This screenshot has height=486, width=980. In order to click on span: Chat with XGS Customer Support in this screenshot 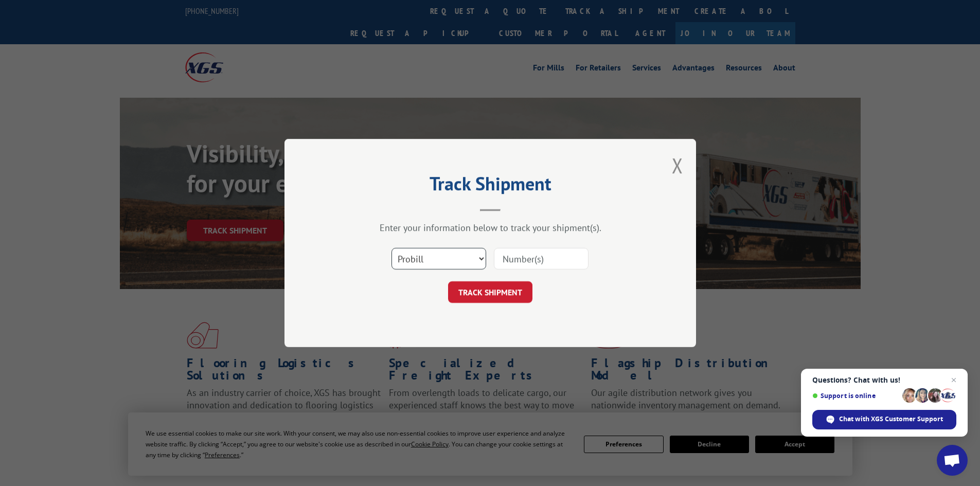, I will do `click(891, 419)`.